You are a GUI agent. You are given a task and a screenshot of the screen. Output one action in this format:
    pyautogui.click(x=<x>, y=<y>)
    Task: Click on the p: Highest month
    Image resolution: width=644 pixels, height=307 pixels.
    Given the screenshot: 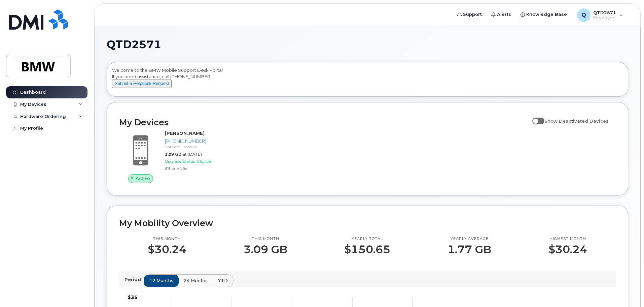 What is the action you would take?
    pyautogui.click(x=568, y=239)
    